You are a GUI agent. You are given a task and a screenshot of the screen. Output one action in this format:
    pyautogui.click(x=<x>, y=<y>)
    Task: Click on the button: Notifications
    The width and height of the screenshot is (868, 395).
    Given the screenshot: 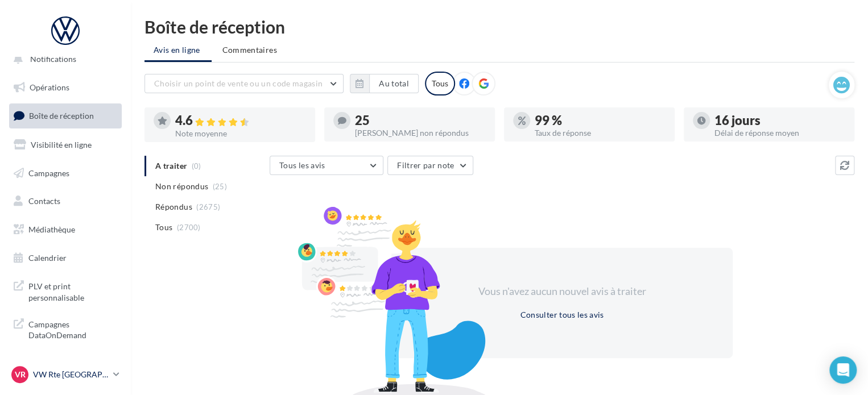 What is the action you would take?
    pyautogui.click(x=63, y=59)
    